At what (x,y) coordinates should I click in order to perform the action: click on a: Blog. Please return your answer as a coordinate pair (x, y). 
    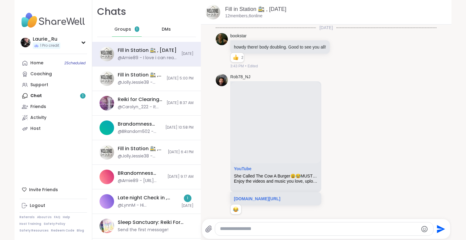
    Looking at the image, I should click on (80, 231).